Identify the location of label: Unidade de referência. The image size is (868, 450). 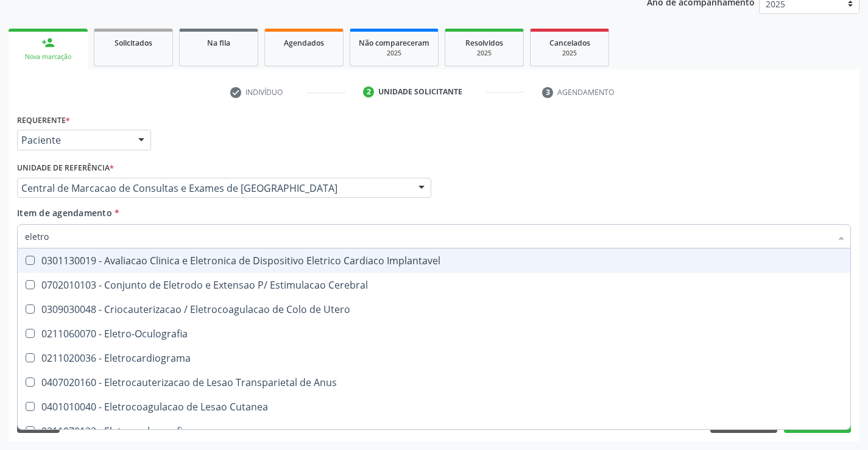
(65, 168).